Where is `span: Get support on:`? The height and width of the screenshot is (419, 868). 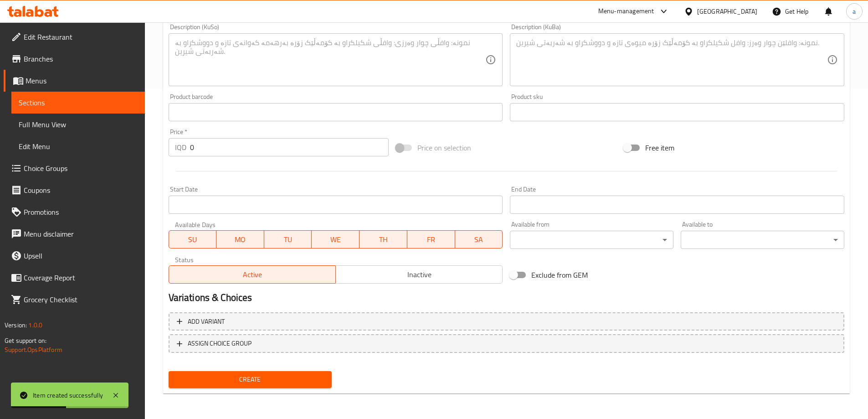
span: Get support on: is located at coordinates (25, 340).